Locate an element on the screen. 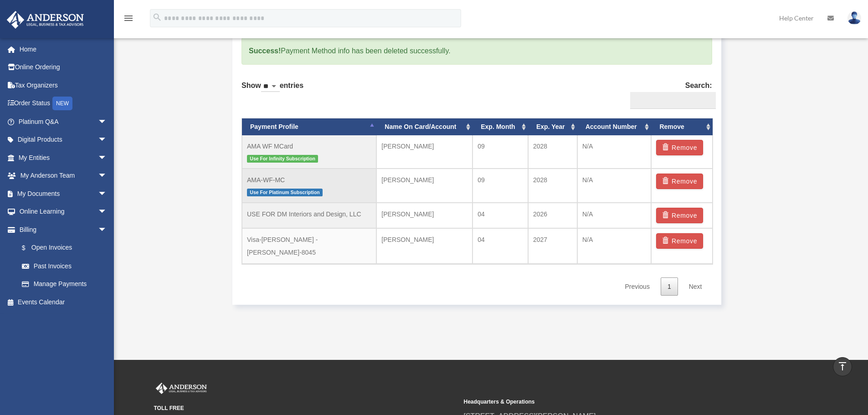 The image size is (868, 415). td: 2026 is located at coordinates (553, 215).